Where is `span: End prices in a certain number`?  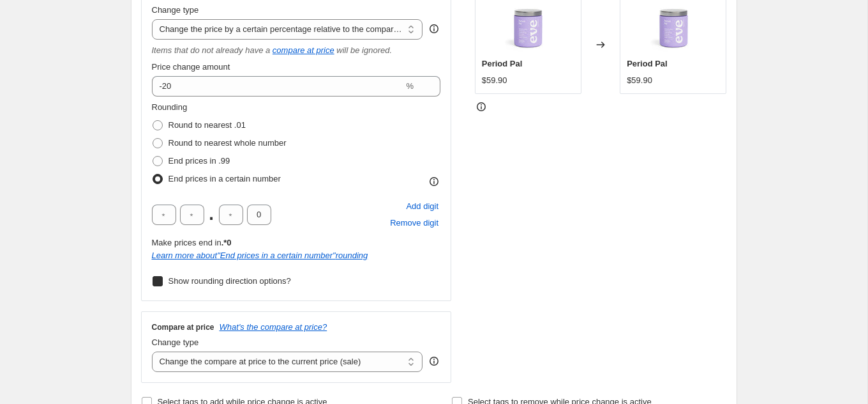
span: End prices in a certain number is located at coordinates (225, 178).